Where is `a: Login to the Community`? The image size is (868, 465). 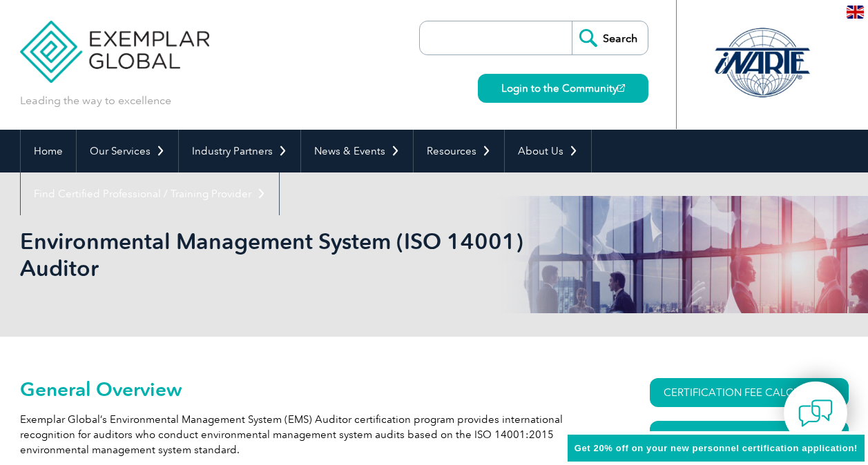
a: Login to the Community is located at coordinates (563, 88).